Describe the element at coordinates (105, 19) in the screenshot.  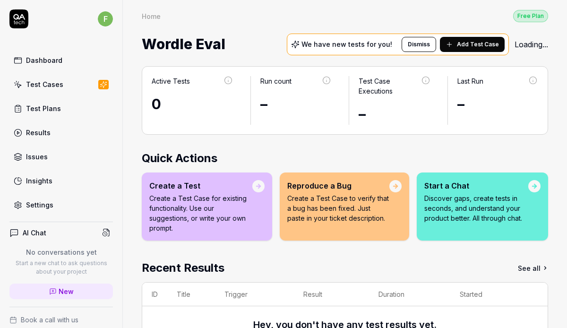
I see `button: f` at that location.